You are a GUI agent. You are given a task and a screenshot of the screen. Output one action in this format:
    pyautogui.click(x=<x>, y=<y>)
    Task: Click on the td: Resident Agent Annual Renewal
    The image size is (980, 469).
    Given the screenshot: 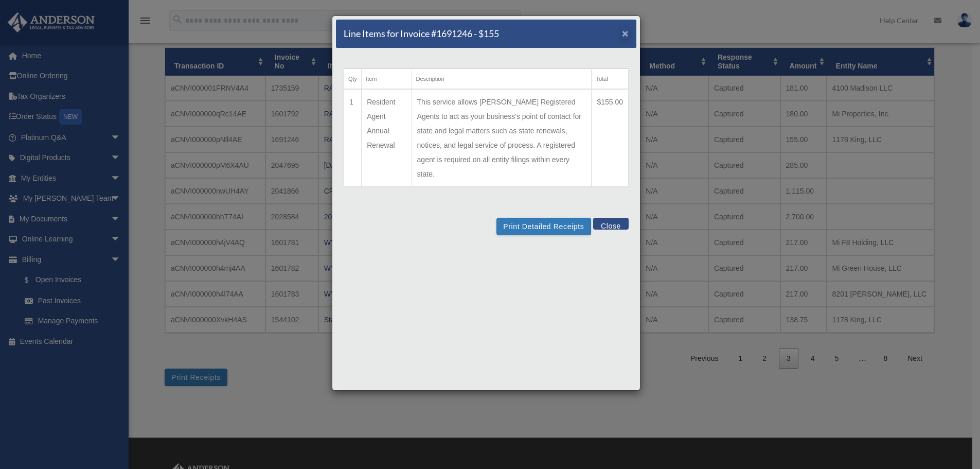 What is the action you would take?
    pyautogui.click(x=386, y=138)
    